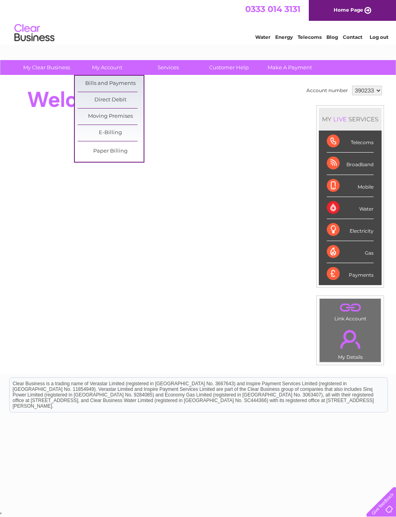 The width and height of the screenshot is (396, 517). What do you see at coordinates (328, 90) in the screenshot?
I see `td: Account number` at bounding box center [328, 90].